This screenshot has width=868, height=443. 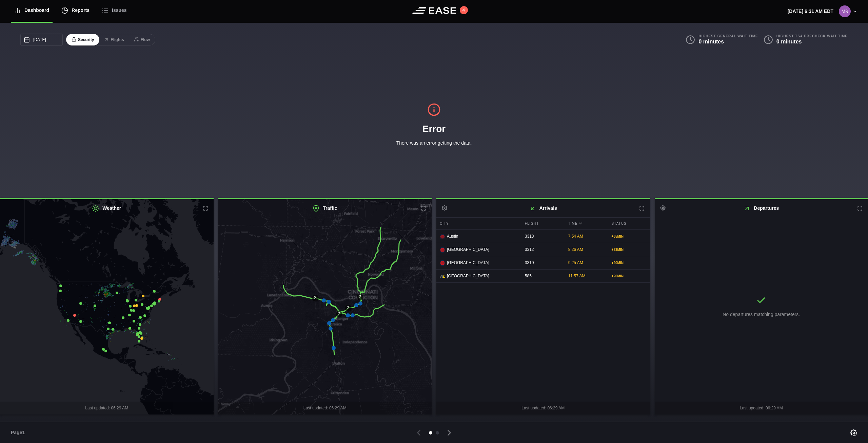 What do you see at coordinates (728, 36) in the screenshot?
I see `b: Highest General Wait Time` at bounding box center [728, 36].